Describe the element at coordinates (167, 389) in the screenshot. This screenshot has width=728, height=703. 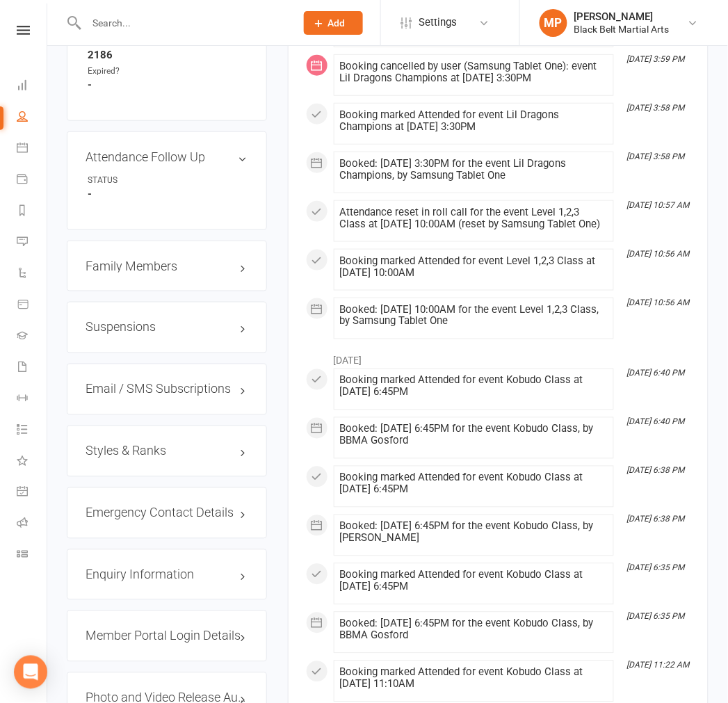
I see `h3: Email / SMS Subscriptions` at that location.